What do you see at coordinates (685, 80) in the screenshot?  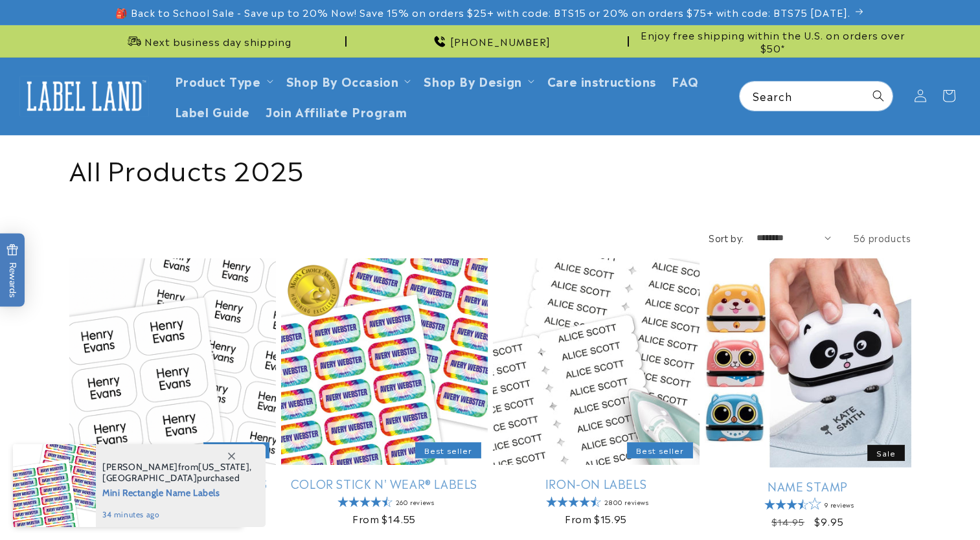 I see `a: FAQ` at bounding box center [685, 80].